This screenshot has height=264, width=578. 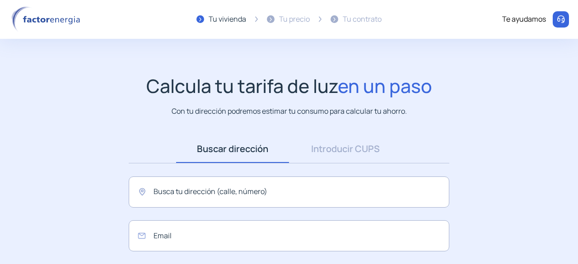 I want to click on a: Buscar dirección, so click(x=232, y=149).